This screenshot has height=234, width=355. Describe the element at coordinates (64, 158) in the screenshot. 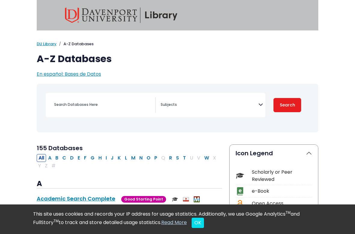

I see `button: Filter Results C` at that location.